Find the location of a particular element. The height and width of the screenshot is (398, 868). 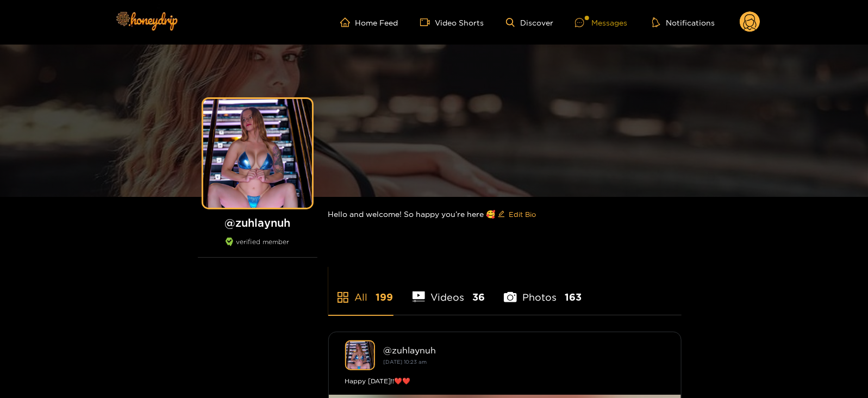

li: Videos is located at coordinates (448, 291).